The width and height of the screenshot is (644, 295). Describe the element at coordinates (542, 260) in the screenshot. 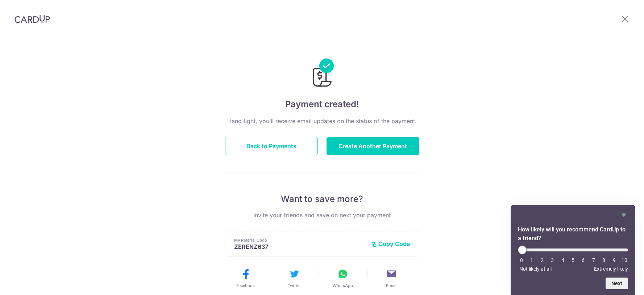

I see `li: 2` at that location.